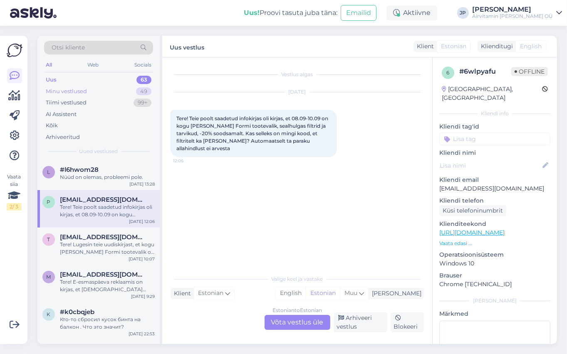 The width and height of the screenshot is (567, 354). What do you see at coordinates (107, 323) in the screenshot?
I see `div: Кто-то сбросил кусок бинта на балкон . Что это значит?` at bounding box center [107, 323].